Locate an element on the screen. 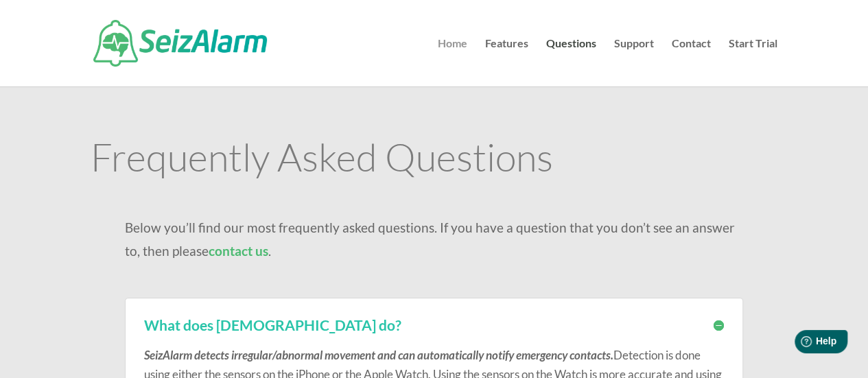 The height and width of the screenshot is (378, 868). a: Features is located at coordinates (507, 63).